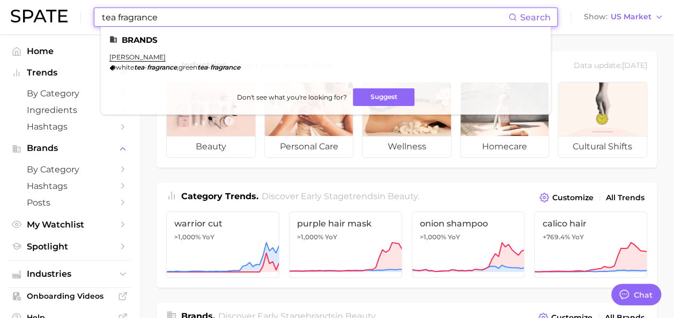 The image size is (674, 318). Describe the element at coordinates (70, 51) in the screenshot. I see `a: Home` at that location.